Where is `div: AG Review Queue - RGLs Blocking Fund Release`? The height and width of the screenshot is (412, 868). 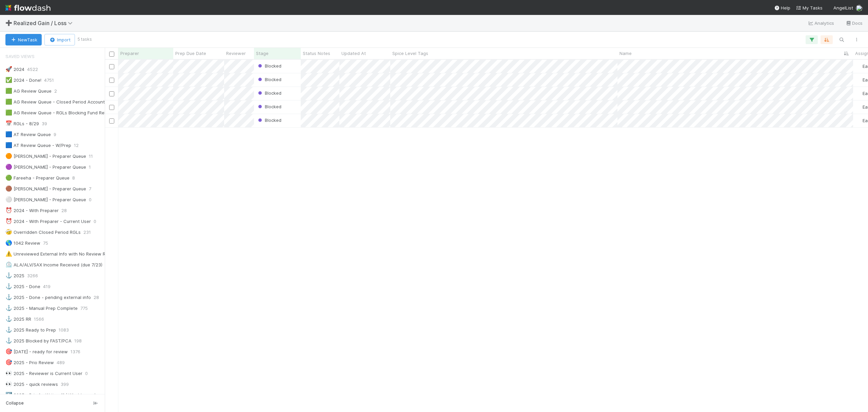
div: AG Review Queue - RGLs Blocking Fund Release is located at coordinates (61, 113).